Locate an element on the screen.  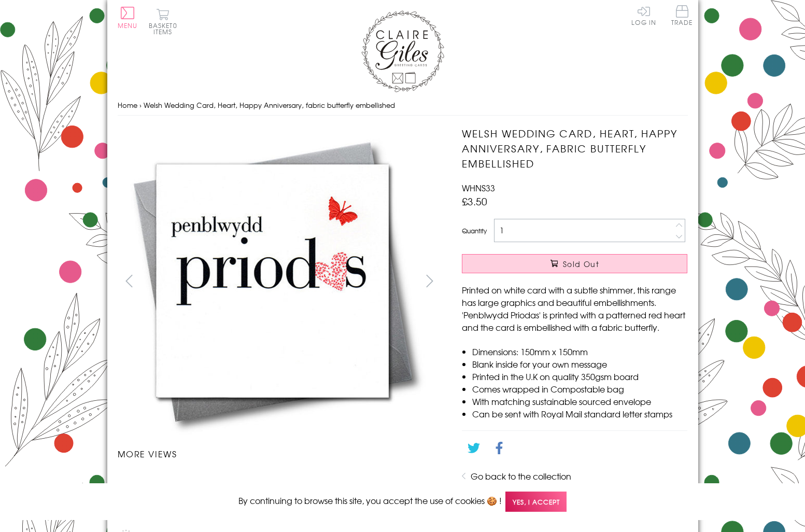
img: Claire Giles Greetings Cards is located at coordinates (403, 51).